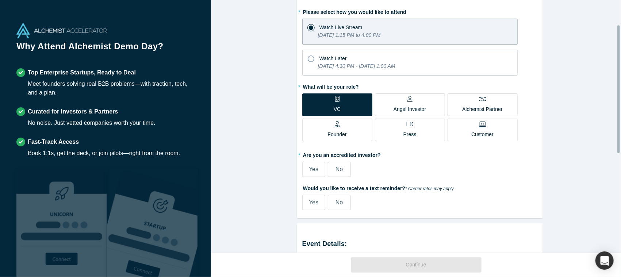 The height and width of the screenshot is (277, 621). Describe the element at coordinates (420, 255) in the screenshot. I see `div: We are excited to invite you to the Demo Day for Alchemist XL of the Alchemist Accelerator!` at that location.